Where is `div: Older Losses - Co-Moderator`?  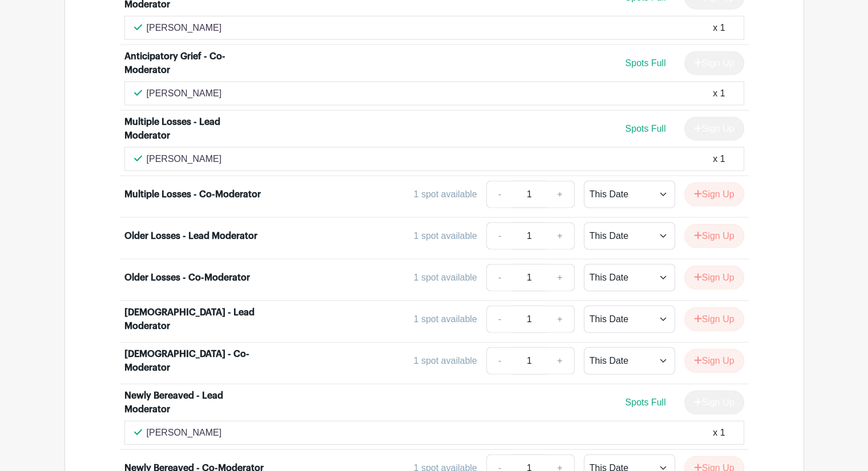
div: Older Losses - Co-Moderator is located at coordinates (187, 278).